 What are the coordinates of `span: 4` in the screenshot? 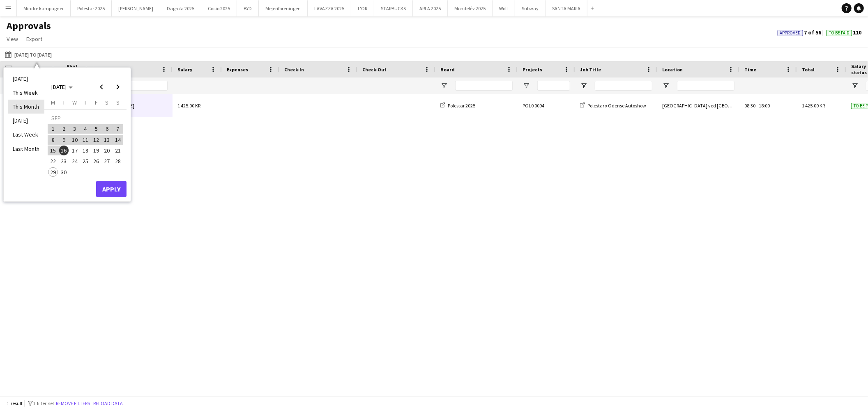 It's located at (86, 130).